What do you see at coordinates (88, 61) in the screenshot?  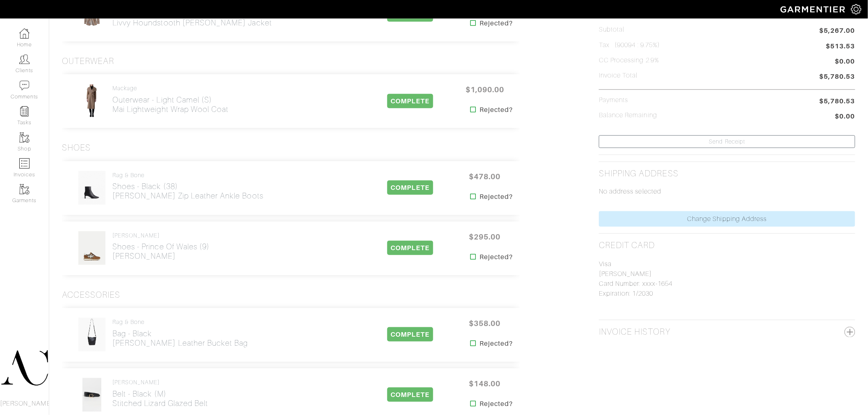 I see `h3: Outerwear` at bounding box center [88, 61].